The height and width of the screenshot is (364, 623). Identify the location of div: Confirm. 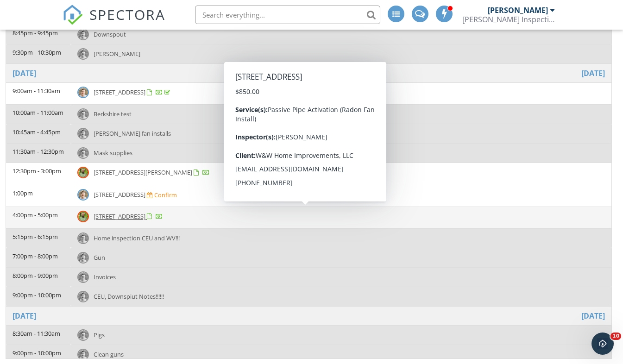
(165, 195).